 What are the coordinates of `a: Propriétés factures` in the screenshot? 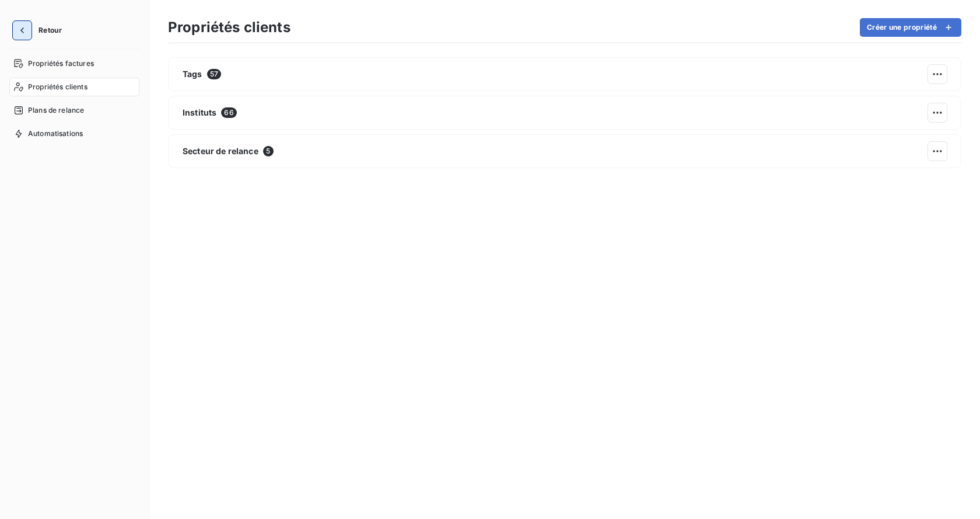 It's located at (74, 64).